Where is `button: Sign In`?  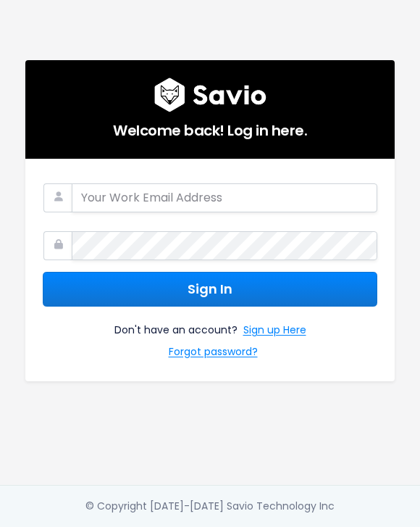
button: Sign In is located at coordinates (210, 289).